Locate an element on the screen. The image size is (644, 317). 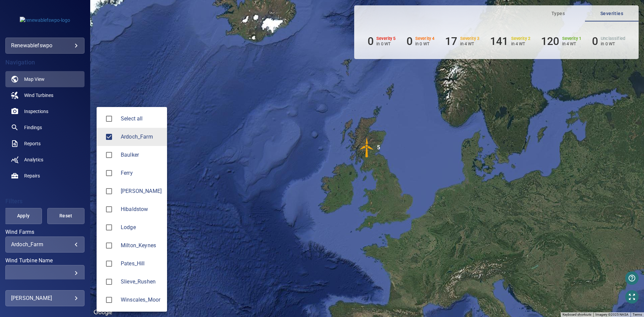
div: Wind Farms Milton_Keynes is located at coordinates (141, 245).